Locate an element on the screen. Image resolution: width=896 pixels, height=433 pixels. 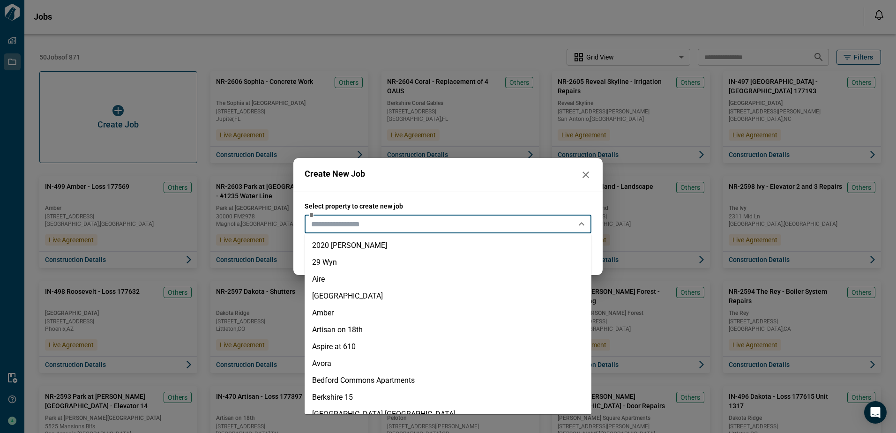
li: Berkshire 15 is located at coordinates (448, 398).